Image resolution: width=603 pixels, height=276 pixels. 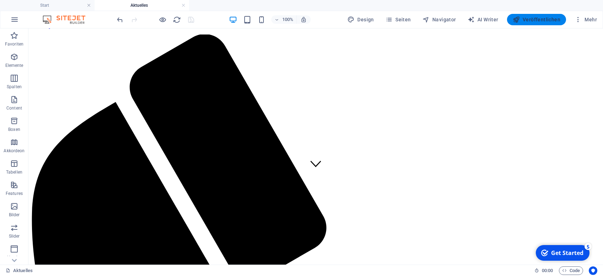 I want to click on span: Code, so click(x=571, y=270).